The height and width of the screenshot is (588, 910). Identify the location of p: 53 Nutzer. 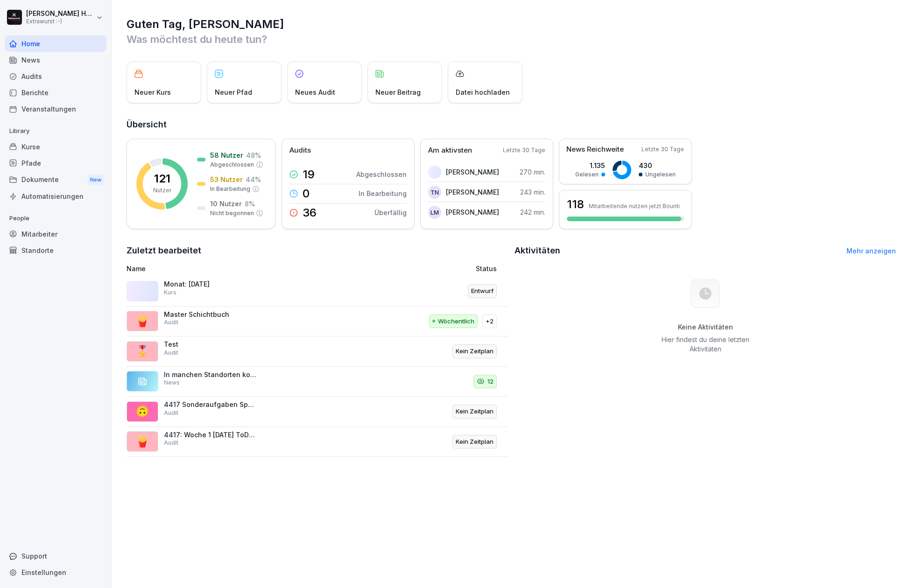
(227, 179).